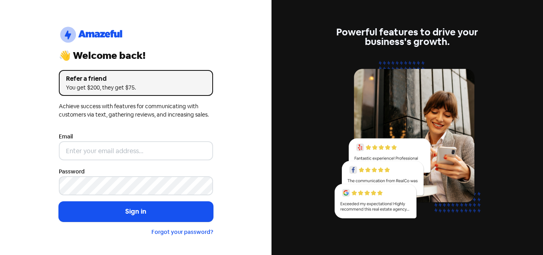 This screenshot has height=255, width=543. Describe the element at coordinates (182, 232) in the screenshot. I see `a: Forgot your password?` at that location.